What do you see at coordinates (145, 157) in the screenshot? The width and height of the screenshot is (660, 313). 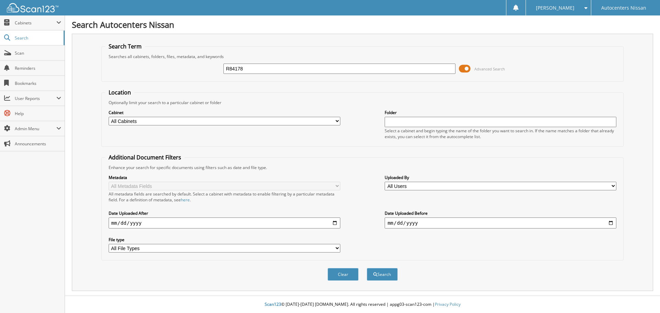 I see `legend: Additional Document Filters` at bounding box center [145, 157].